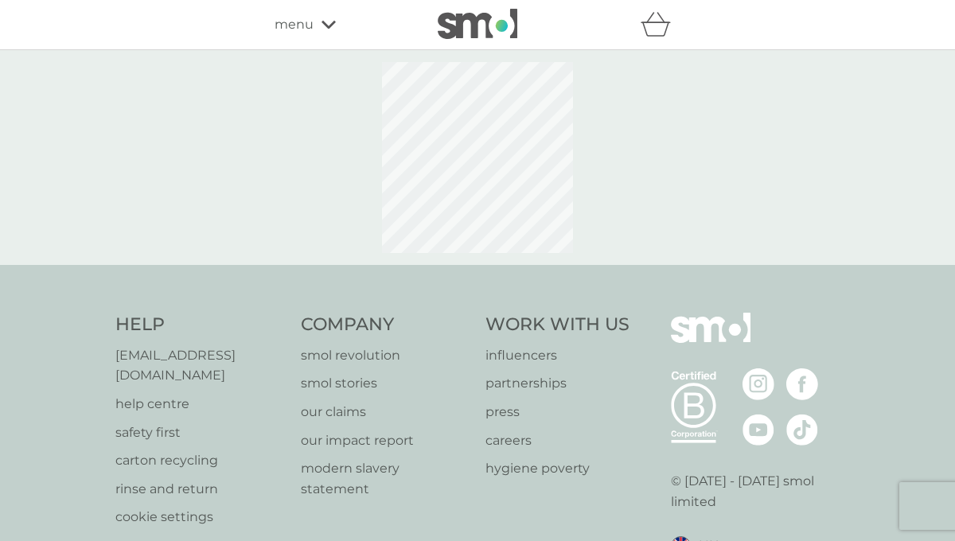  Describe the element at coordinates (385, 441) in the screenshot. I see `p: our impact report` at that location.